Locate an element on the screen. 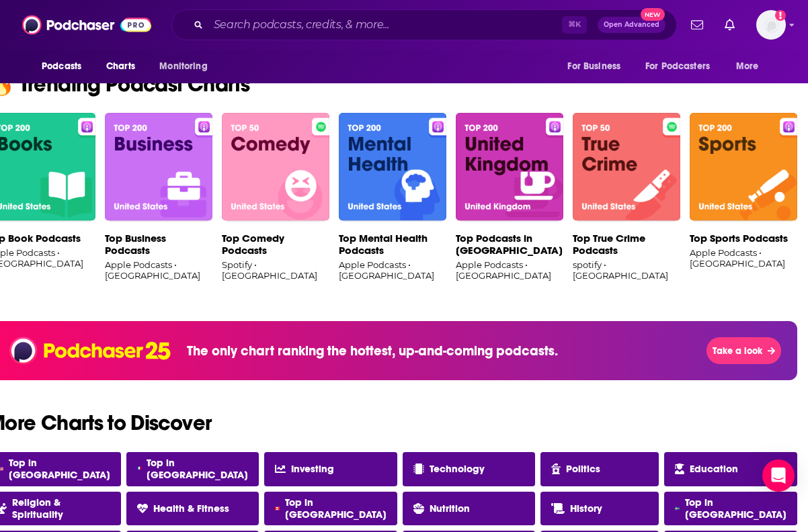  img: banner-Top True Crime Podcasts is located at coordinates (626, 167).